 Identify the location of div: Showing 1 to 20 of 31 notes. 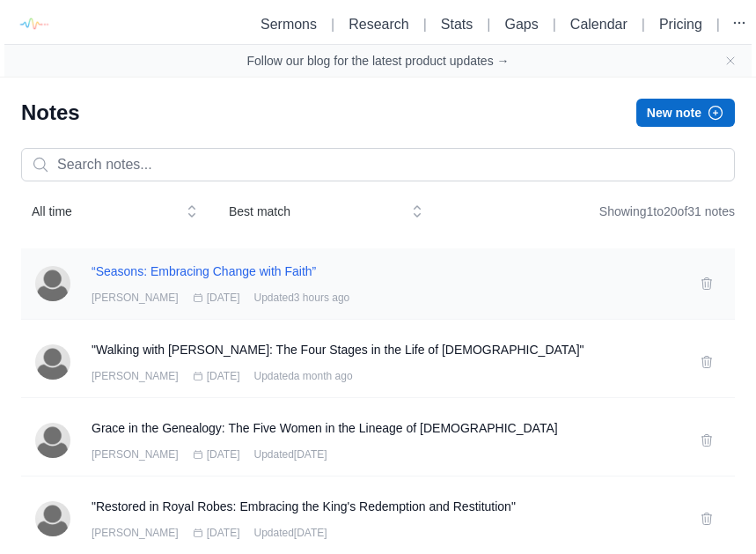
(667, 211).